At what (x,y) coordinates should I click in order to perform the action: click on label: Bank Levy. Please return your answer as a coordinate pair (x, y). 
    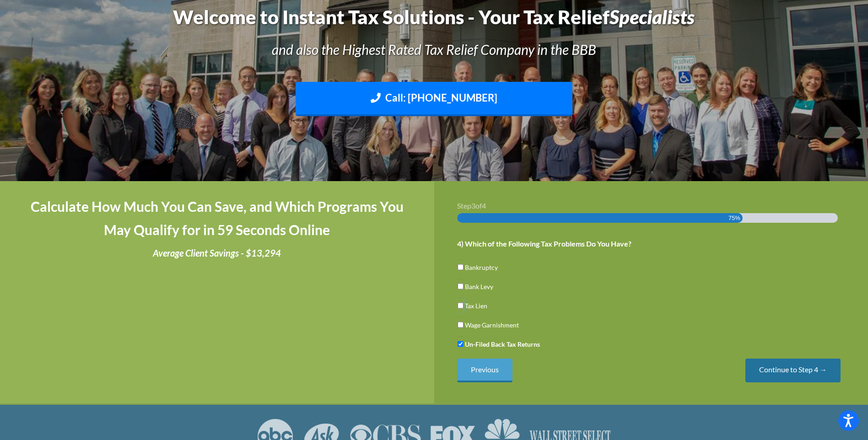
    Looking at the image, I should click on (479, 286).